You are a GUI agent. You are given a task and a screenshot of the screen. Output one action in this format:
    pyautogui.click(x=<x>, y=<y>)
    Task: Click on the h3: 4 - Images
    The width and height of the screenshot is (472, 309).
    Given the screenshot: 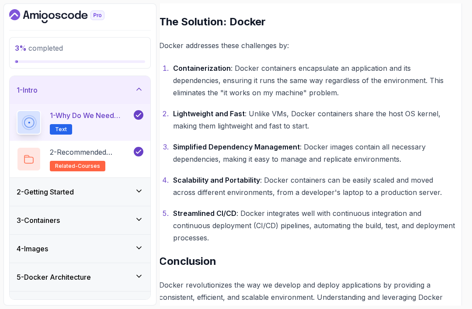 What is the action you would take?
    pyautogui.click(x=32, y=249)
    